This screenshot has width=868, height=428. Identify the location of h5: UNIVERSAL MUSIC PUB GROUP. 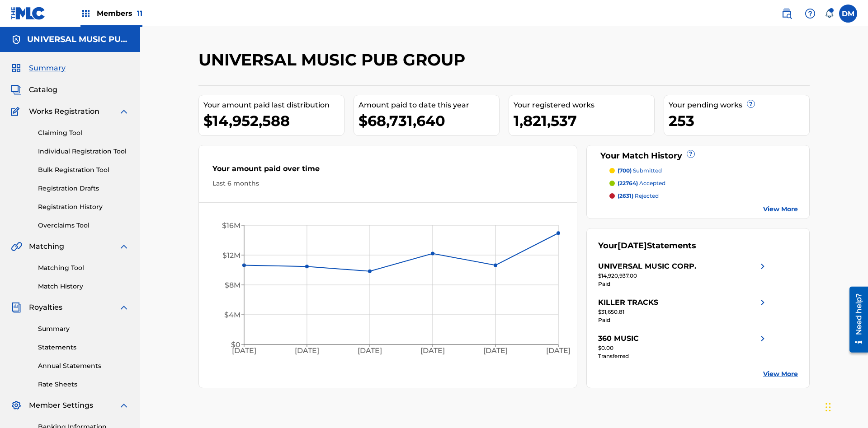
(78, 39).